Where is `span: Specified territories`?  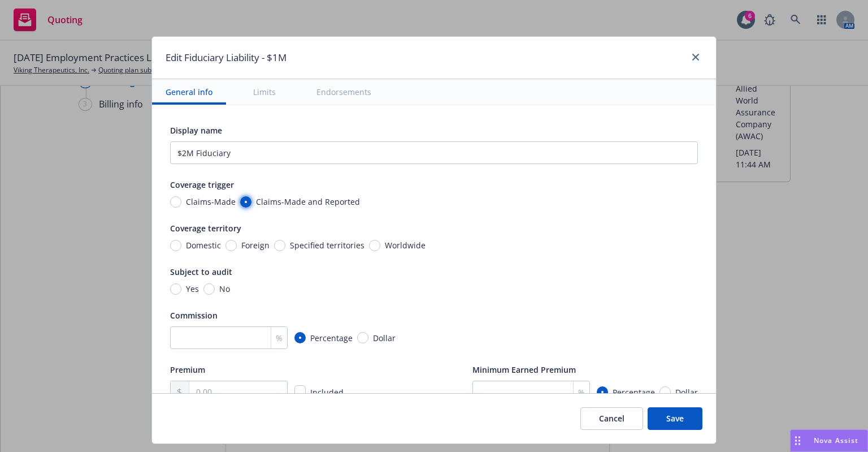
span: Specified territories is located at coordinates (327, 245).